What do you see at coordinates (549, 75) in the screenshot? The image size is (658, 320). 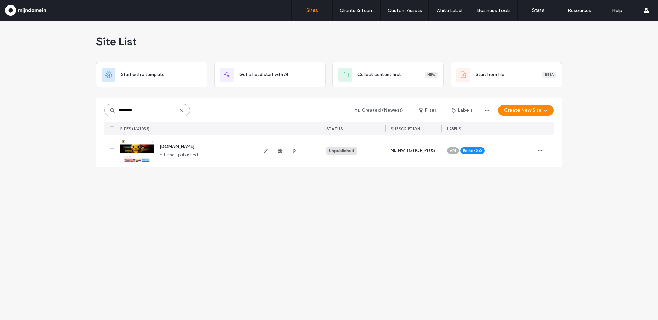 I see `div: Beta` at bounding box center [549, 75].